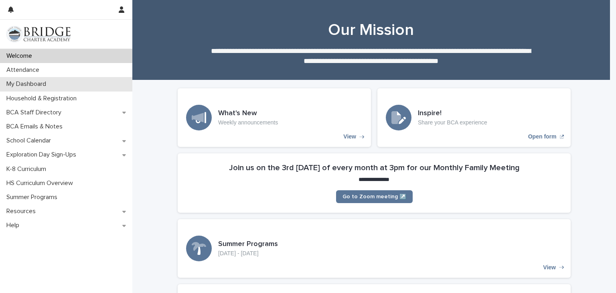  Describe the element at coordinates (248, 113) in the screenshot. I see `h3: What's New` at that location.